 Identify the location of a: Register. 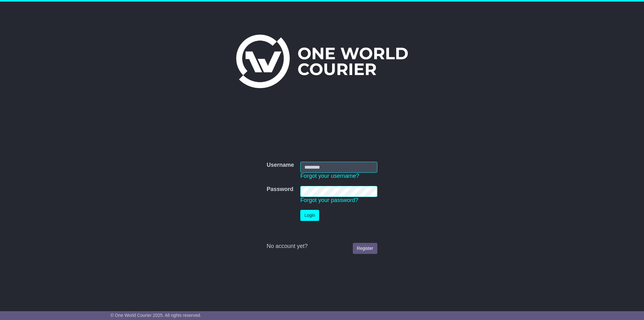
(365, 249).